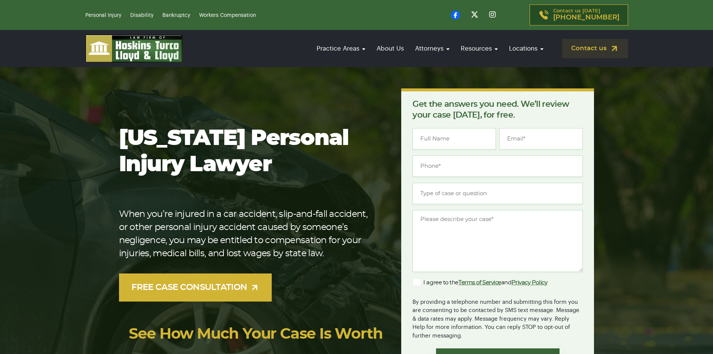  I want to click on input: Email*, so click(541, 138).